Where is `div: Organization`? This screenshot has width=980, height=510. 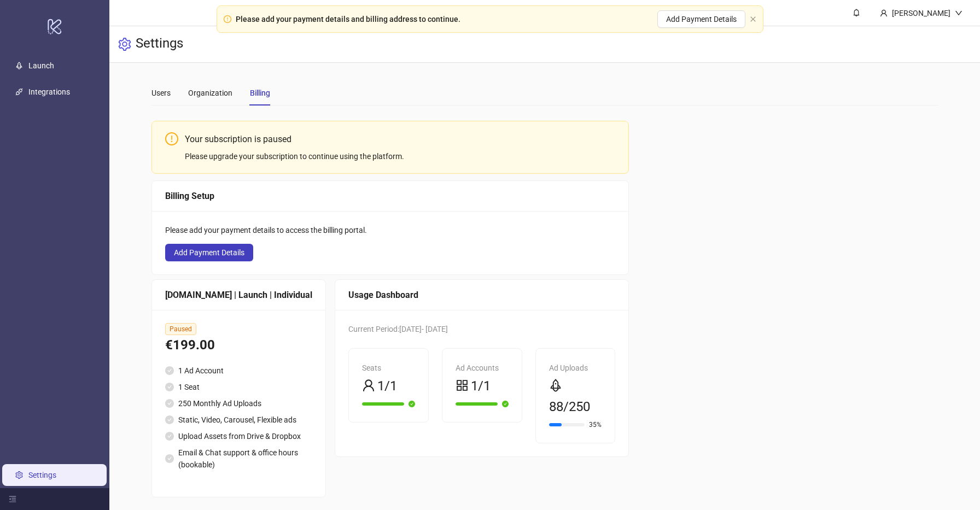
div: Organization is located at coordinates (210, 93).